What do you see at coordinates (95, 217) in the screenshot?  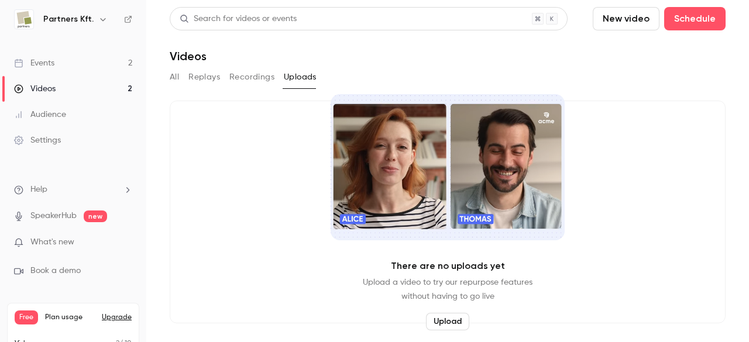 I see `span: new` at bounding box center [95, 217].